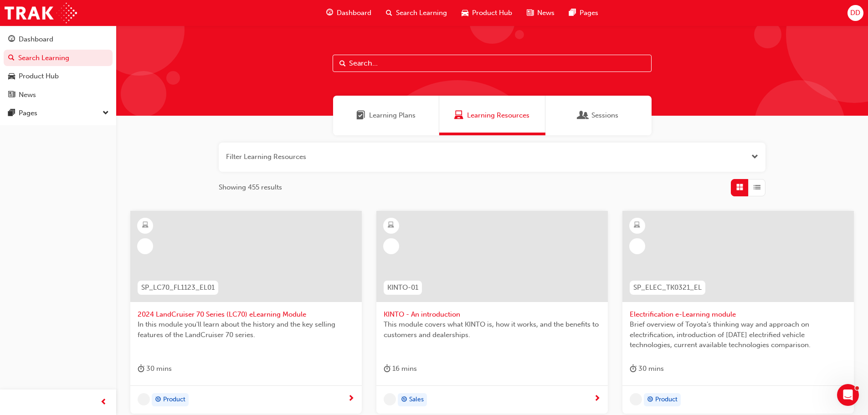  Describe the element at coordinates (39, 76) in the screenshot. I see `div: Product Hub` at that location.